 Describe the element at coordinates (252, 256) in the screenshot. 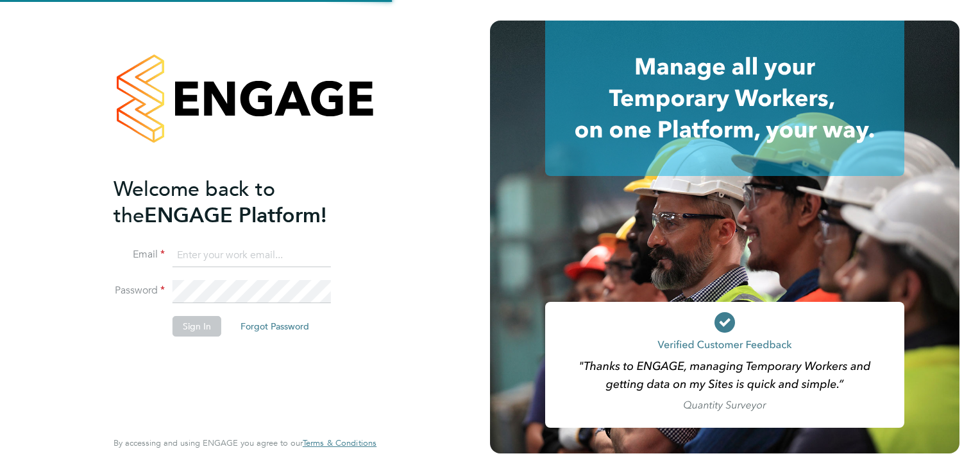

I see `input: Enter your work email...` at that location.